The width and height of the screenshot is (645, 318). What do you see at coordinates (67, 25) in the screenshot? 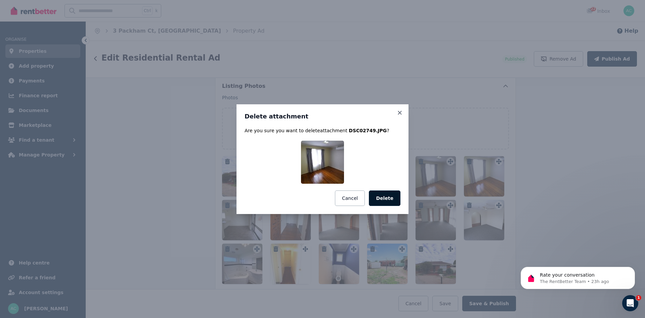
I see `div: message notification from The RentBetter Team, 23h ago. Rate your conversation` at bounding box center [67, 25].